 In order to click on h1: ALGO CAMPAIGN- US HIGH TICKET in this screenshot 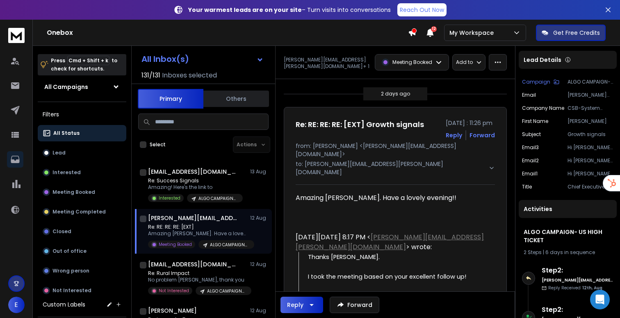, I will do `click(568, 236)`.